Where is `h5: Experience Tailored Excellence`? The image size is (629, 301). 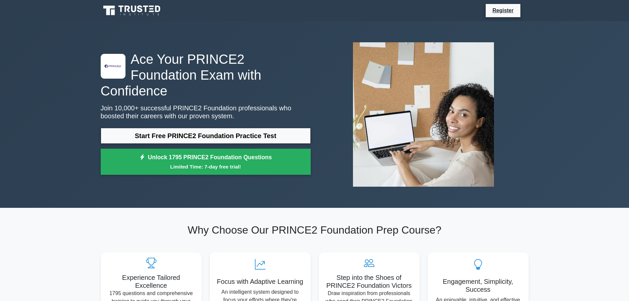
h5: Experience Tailored Excellence is located at coordinates (151, 281).